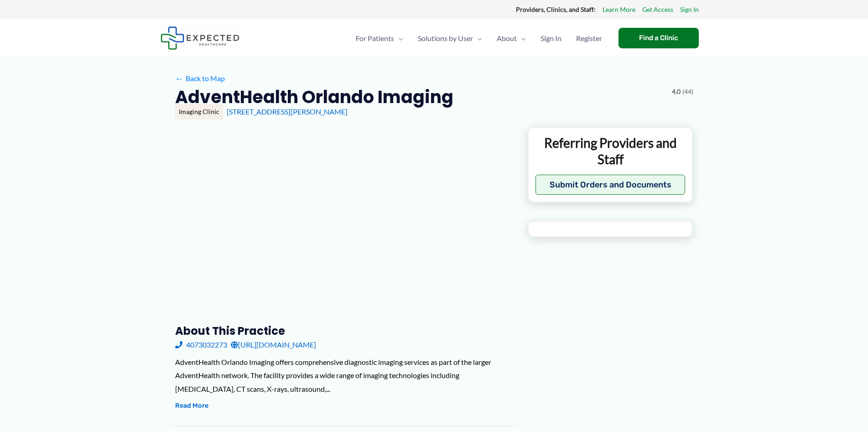 This screenshot has height=431, width=868. I want to click on a: ←Back to Map, so click(200, 79).